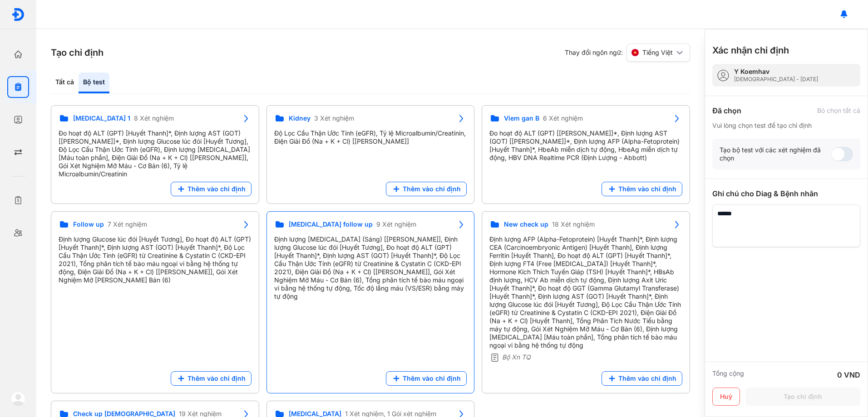  I want to click on div: 0 VND, so click(849, 375).